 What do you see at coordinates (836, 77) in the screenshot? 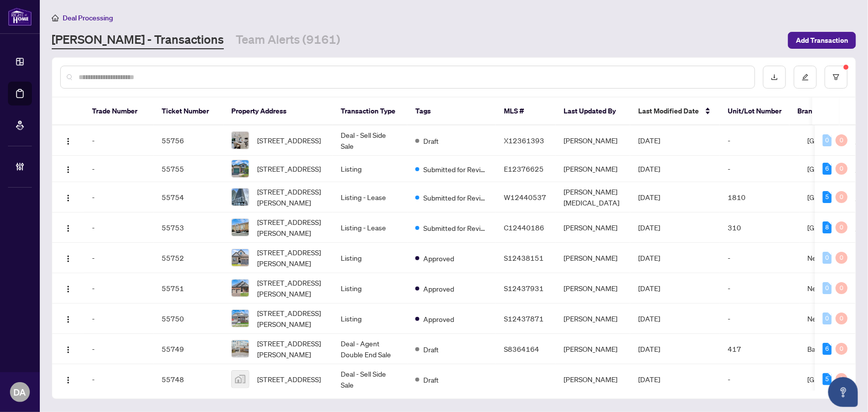
I see `span: filter` at bounding box center [836, 77].